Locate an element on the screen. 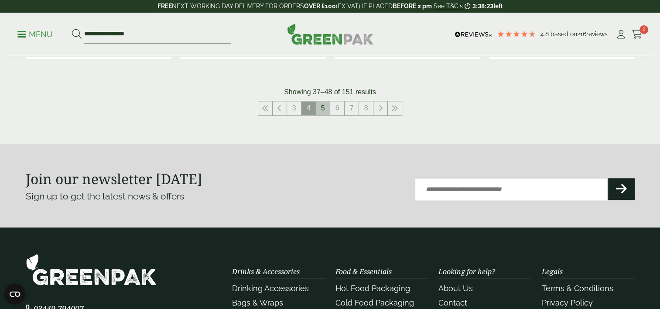  strong: BEFORE 2 pm is located at coordinates (412, 6).